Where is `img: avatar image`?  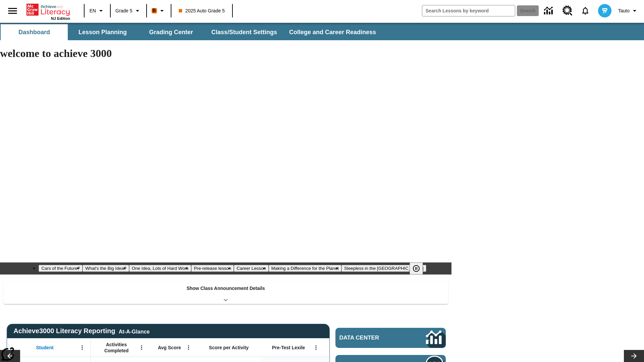
img: avatar image is located at coordinates (605, 11).